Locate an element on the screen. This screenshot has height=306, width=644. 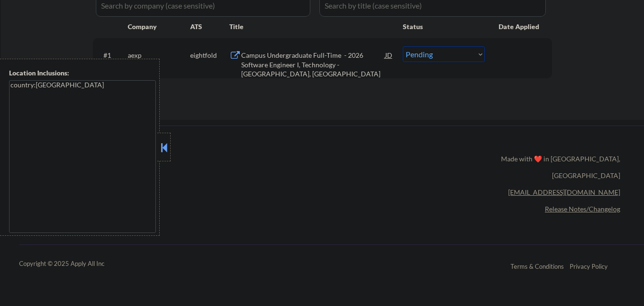
div: Location Inclusions: is located at coordinates (83, 73).